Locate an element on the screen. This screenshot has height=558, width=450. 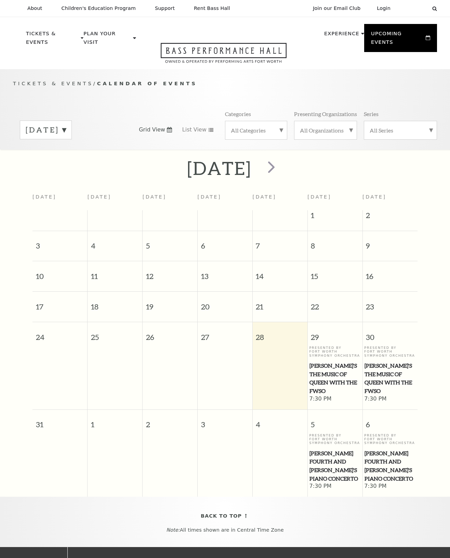
em: Note: is located at coordinates (173, 530).